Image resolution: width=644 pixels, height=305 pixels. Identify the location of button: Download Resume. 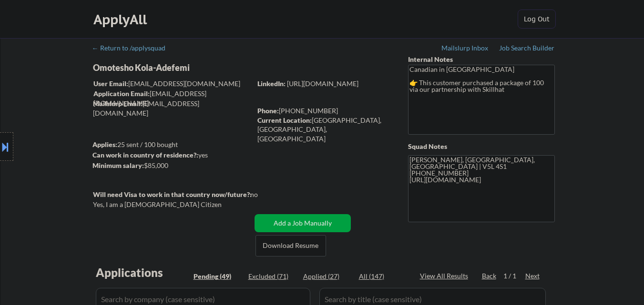
(291, 246).